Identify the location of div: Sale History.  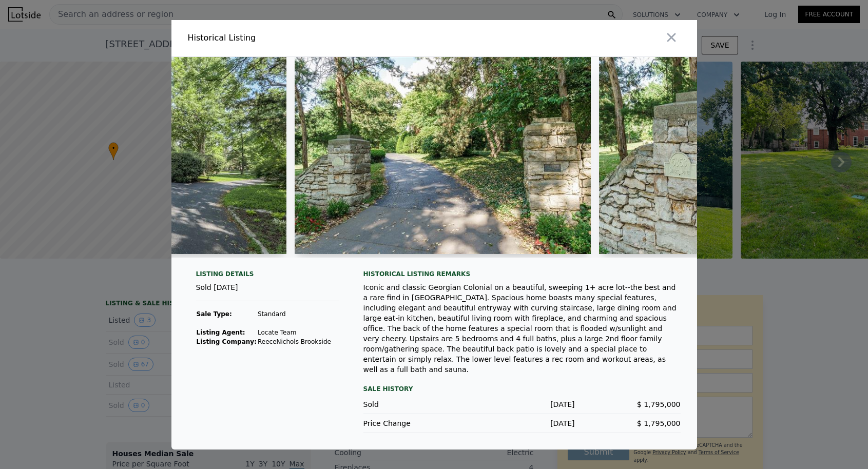
(522, 388).